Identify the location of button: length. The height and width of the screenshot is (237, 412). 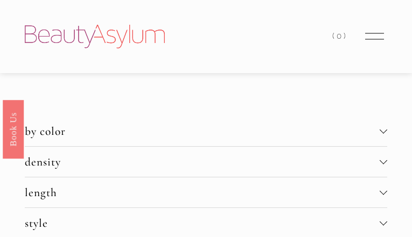
(206, 193).